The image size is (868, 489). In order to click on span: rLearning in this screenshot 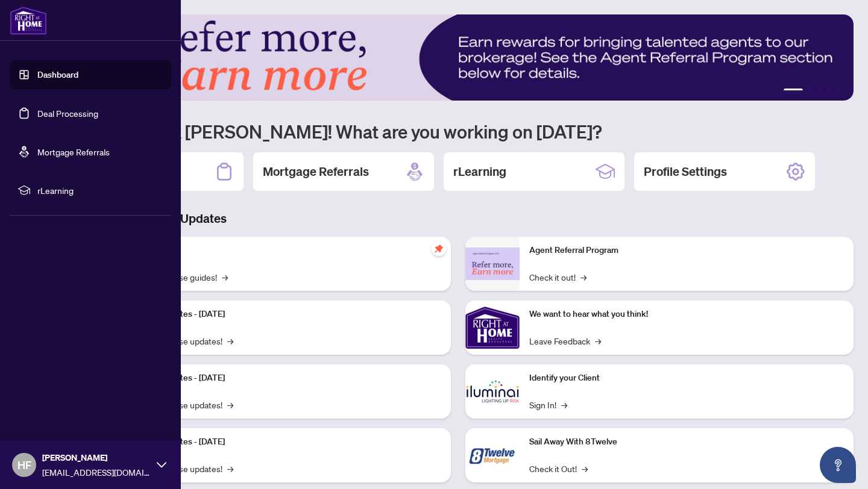, I will do `click(100, 191)`.